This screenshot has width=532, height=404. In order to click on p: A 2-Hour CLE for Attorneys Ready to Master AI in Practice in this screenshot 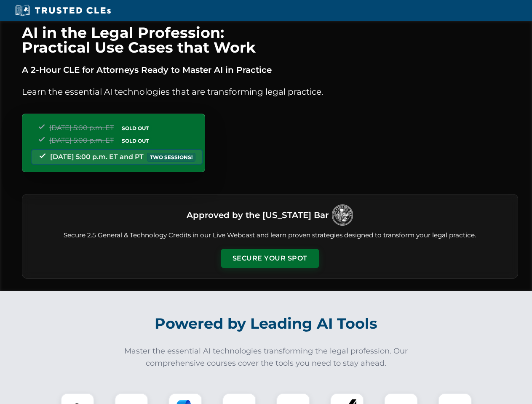, I will do `click(270, 70)`.